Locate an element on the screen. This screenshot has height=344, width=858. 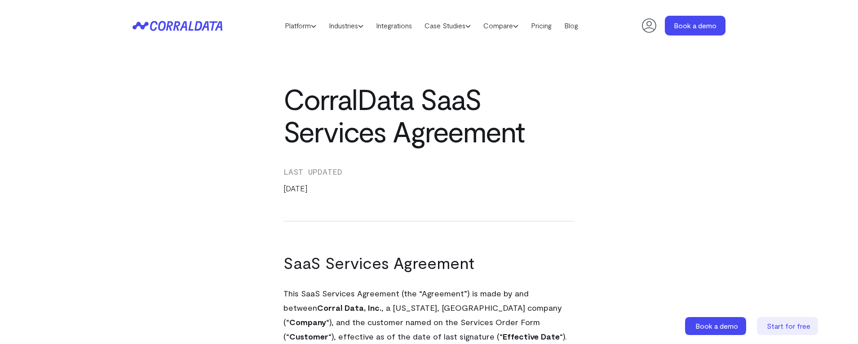
strong: Customer is located at coordinates (309, 337).